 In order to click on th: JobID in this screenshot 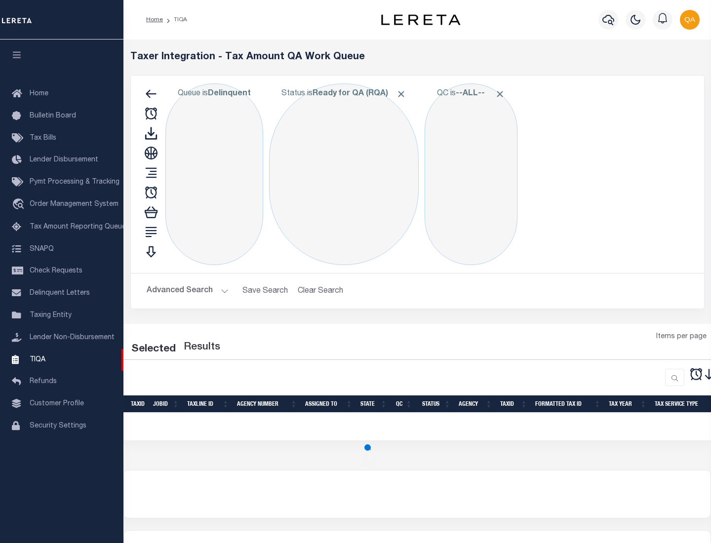, I will do `click(166, 404)`.